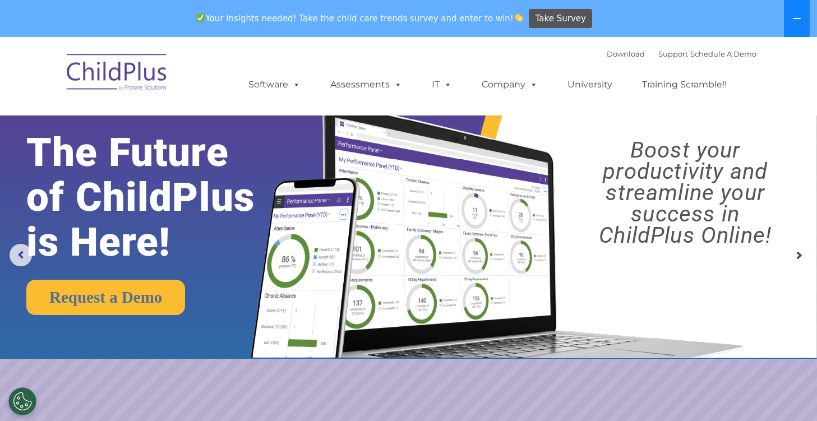 Image resolution: width=817 pixels, height=421 pixels. I want to click on span: Phone number, so click(179, 124).